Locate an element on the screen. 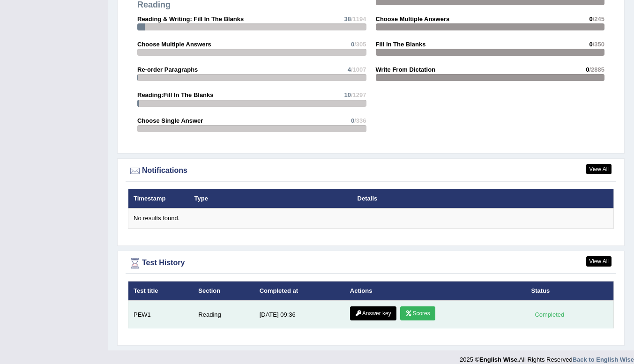  span: /1297 is located at coordinates (358, 95).